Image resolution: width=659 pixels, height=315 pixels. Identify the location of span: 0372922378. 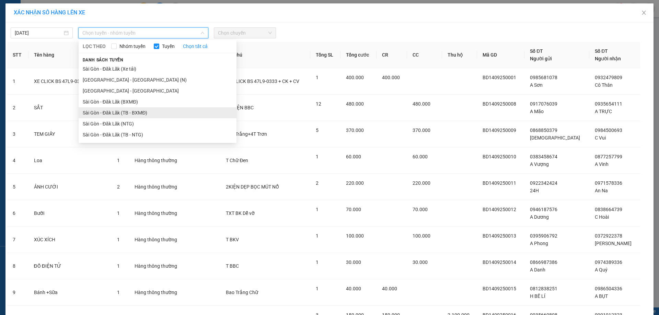
(608, 236).